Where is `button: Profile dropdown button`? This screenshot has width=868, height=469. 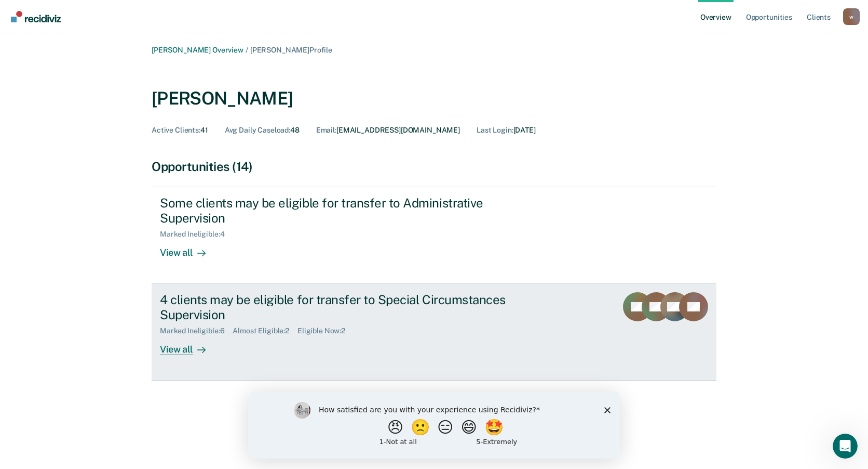
button: Profile dropdown button is located at coordinates (851, 16).